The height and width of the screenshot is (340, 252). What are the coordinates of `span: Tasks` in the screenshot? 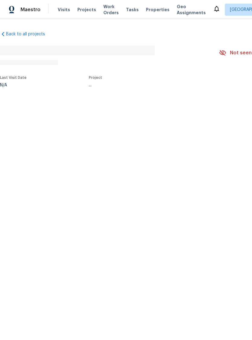 It's located at (132, 10).